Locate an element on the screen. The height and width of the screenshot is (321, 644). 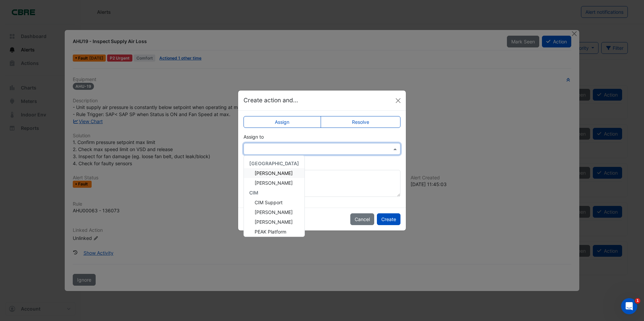
label: Resolve is located at coordinates (361, 122).